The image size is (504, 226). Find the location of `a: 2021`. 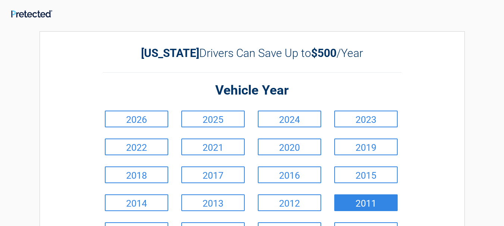

a: 2021 is located at coordinates (213, 147).